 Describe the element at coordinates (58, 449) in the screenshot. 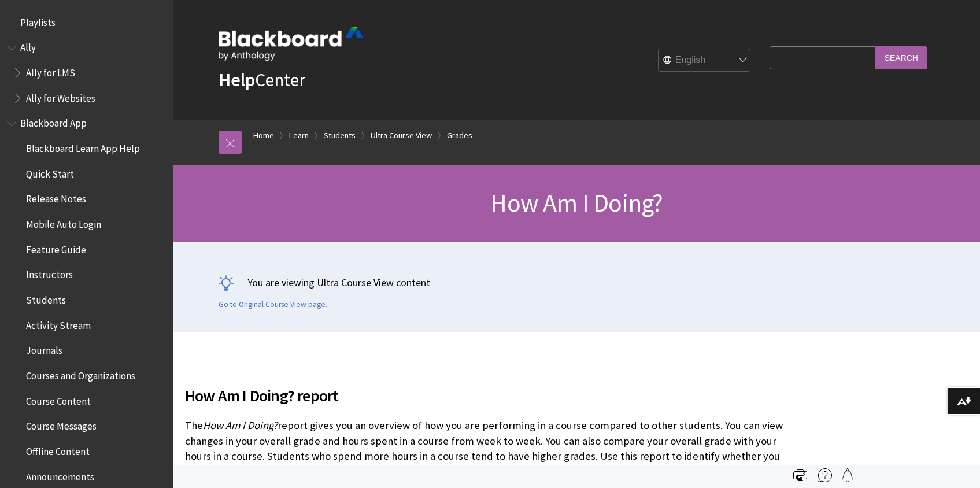

I see `span: Offline Content` at that location.